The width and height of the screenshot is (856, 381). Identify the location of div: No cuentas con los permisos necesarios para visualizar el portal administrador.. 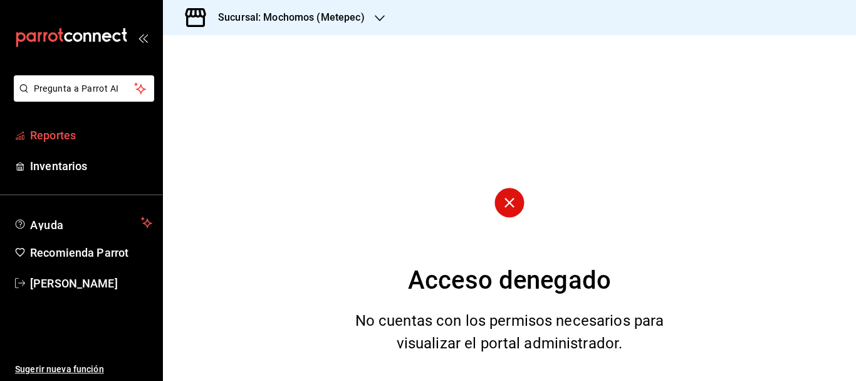
(510, 332).